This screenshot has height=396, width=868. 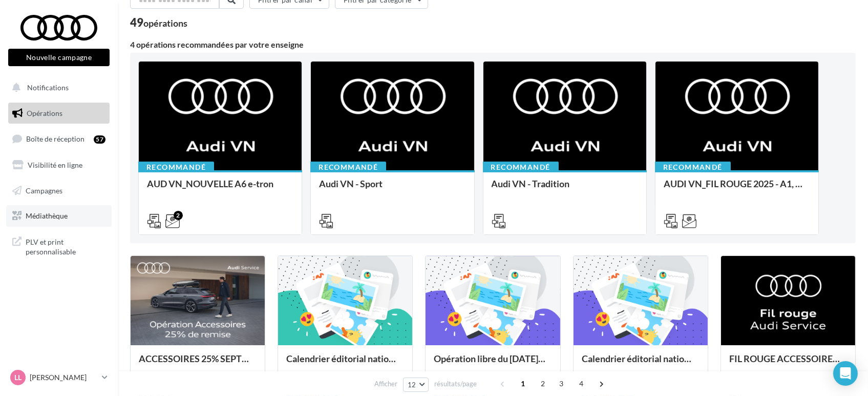 I want to click on span: LL, so click(x=18, y=377).